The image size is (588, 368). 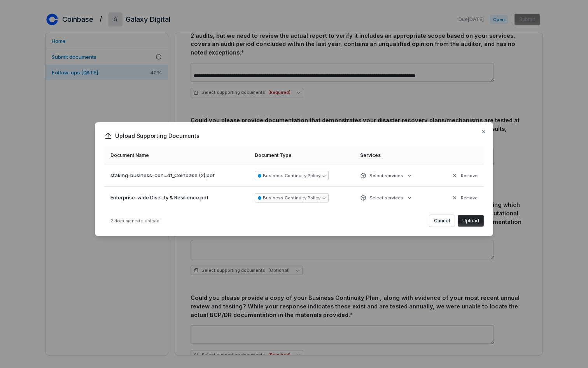 I want to click on th: Document Name, so click(x=177, y=156).